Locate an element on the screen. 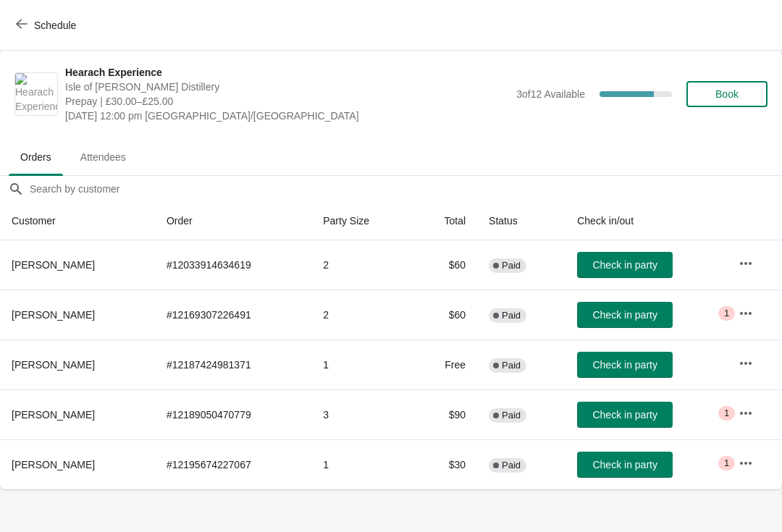 The image size is (782, 532). button: Book is located at coordinates (727, 94).